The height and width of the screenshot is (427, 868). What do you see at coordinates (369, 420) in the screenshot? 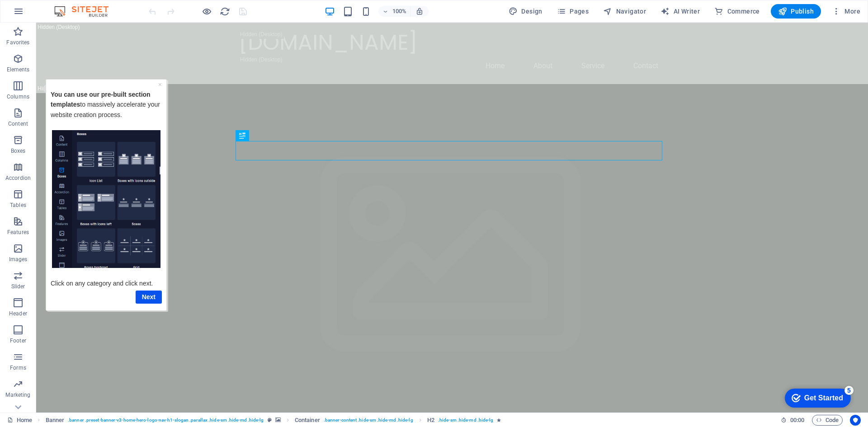
I see `span: . banner-content .hide-sm .hide-md .hide-lg` at bounding box center [369, 420].